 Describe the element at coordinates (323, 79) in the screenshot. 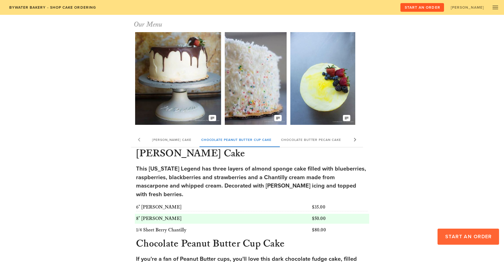

I see `img: vfgkldhn9pjhkwzhnerr.webp` at that location.